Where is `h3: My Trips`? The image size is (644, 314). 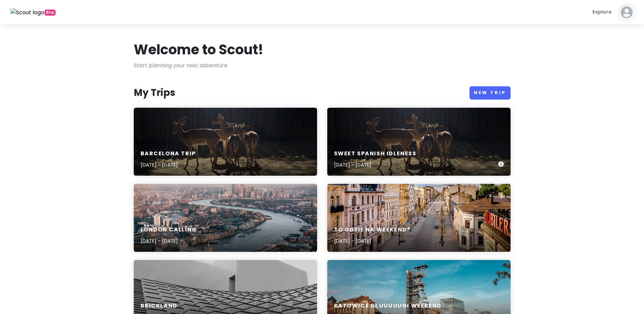 h3: My Trips is located at coordinates (154, 92).